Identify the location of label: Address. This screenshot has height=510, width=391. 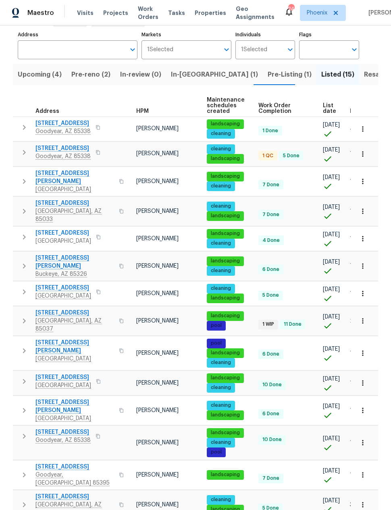
(77, 35).